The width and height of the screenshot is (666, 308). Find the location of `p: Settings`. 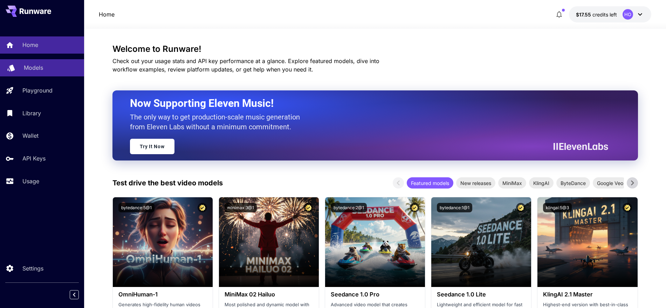

p: Settings is located at coordinates (33, 269).